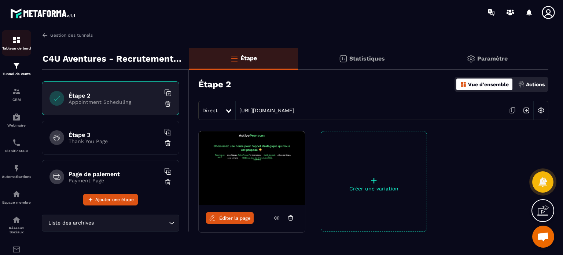  What do you see at coordinates (16, 48) in the screenshot?
I see `p: Tableau de bord` at bounding box center [16, 48].